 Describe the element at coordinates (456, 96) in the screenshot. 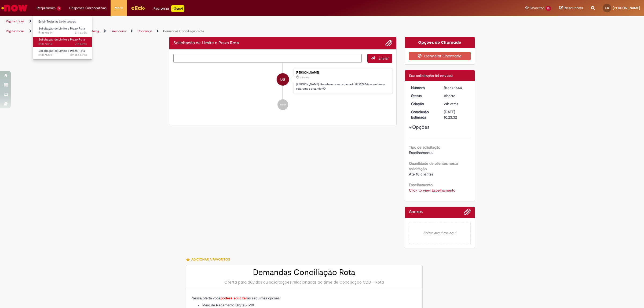

I see `div: Aberto` at that location.